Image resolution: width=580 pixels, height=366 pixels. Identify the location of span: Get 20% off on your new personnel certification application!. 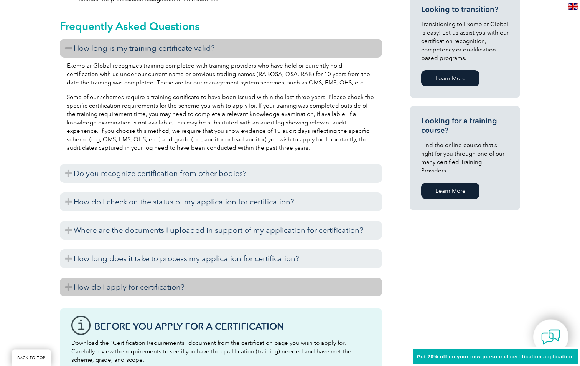
(496, 356).